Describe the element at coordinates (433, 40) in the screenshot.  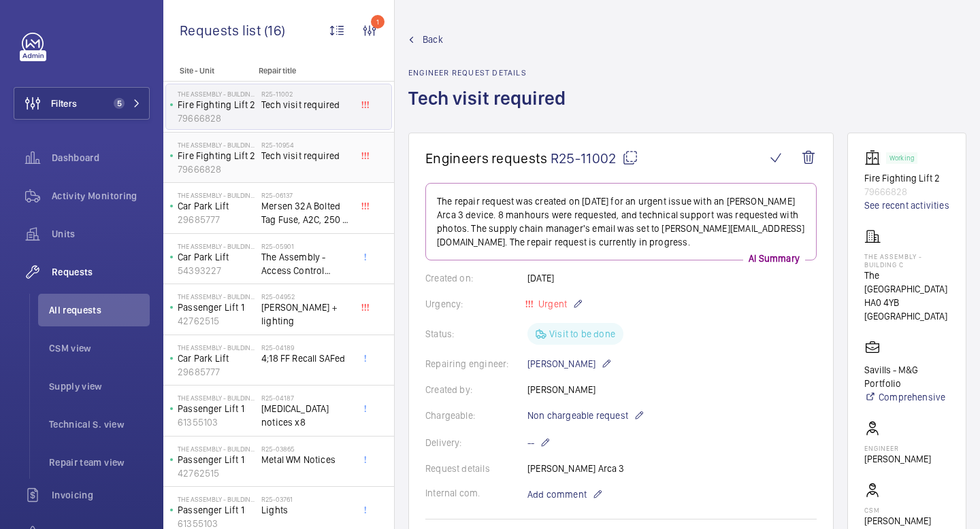
I see `span: Back` at that location.